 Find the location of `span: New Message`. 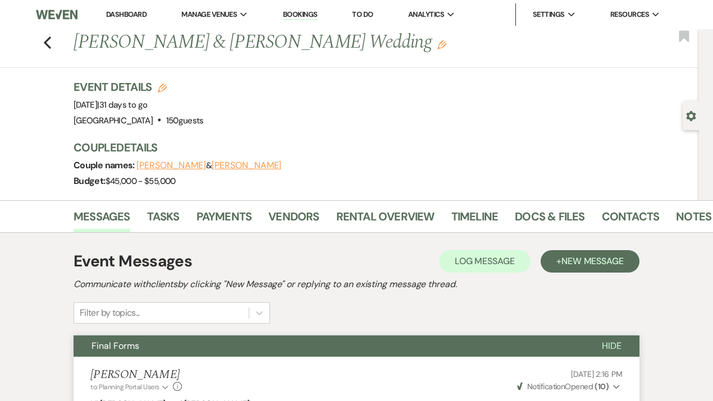

span: New Message is located at coordinates (592, 261).